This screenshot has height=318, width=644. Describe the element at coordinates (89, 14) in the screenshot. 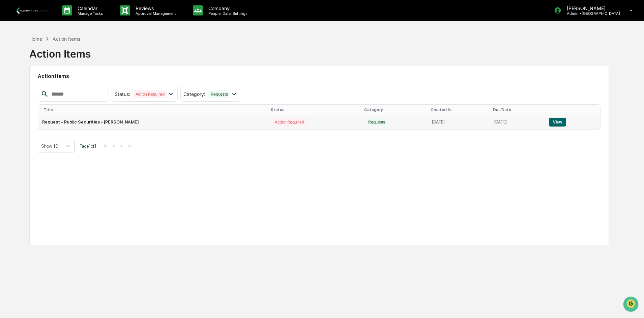

I see `p: Manage Tasks` at that location.